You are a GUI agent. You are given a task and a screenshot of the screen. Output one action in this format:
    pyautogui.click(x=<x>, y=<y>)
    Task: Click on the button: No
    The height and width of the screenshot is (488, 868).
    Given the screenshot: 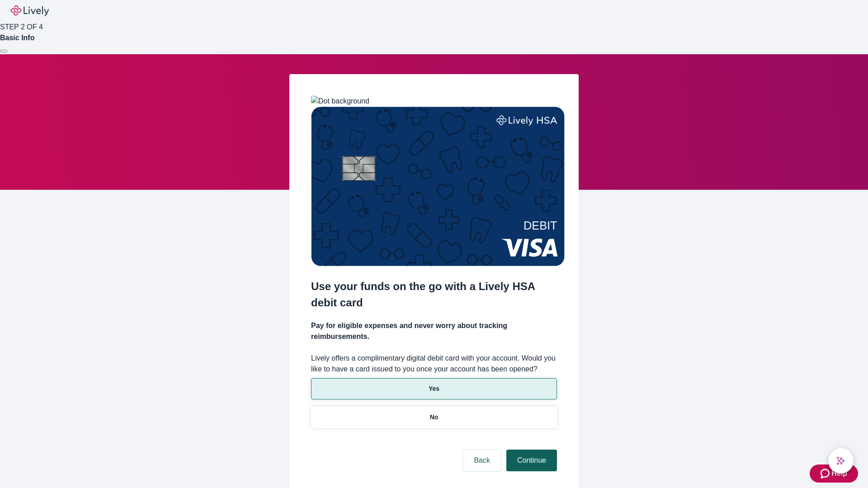 What is the action you would take?
    pyautogui.click(x=434, y=418)
    